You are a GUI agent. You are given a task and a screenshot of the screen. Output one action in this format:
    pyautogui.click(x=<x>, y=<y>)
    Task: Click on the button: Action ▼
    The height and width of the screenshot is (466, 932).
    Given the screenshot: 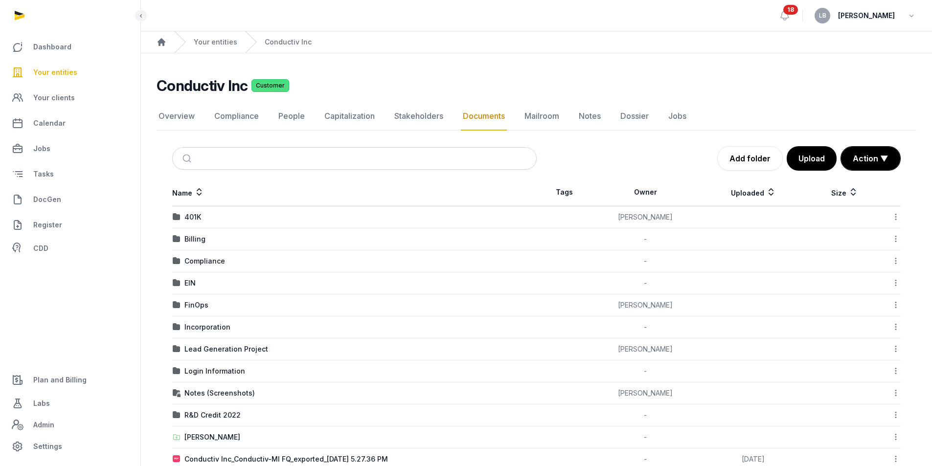 What is the action you would take?
    pyautogui.click(x=871, y=159)
    